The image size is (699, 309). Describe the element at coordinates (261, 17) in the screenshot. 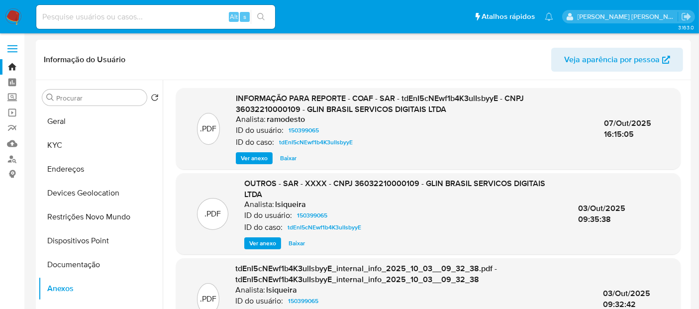

I see `button: search-icon` at that location.